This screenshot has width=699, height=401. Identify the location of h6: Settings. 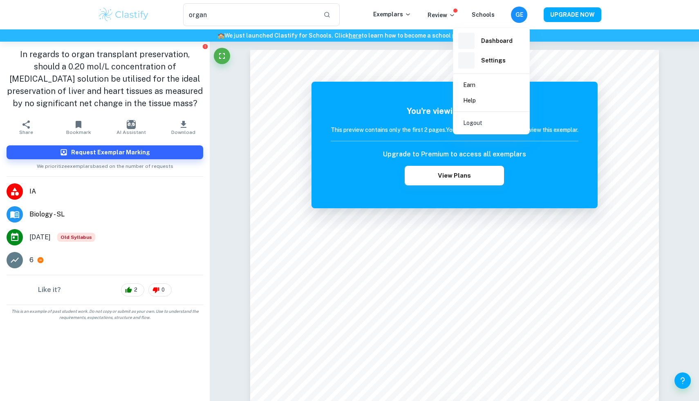
(493, 60).